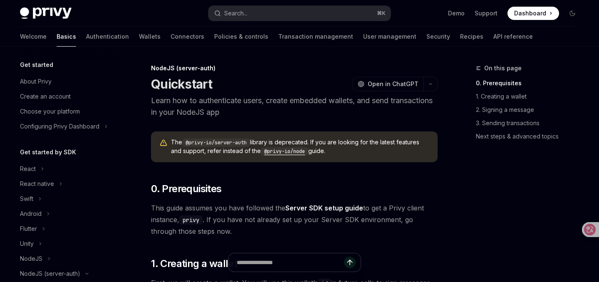  I want to click on a: Next steps & advanced topics, so click(531, 136).